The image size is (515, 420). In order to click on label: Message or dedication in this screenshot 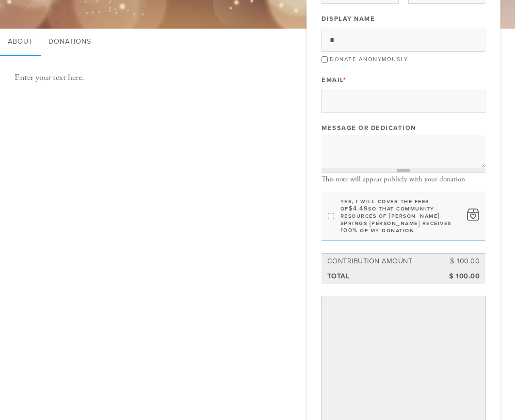, I will do `click(369, 128)`.